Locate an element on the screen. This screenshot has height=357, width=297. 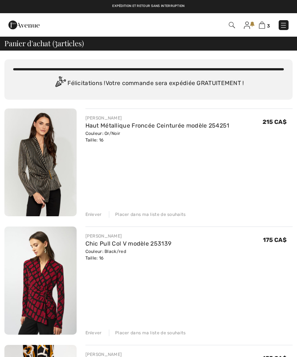
img: Haut Métallique Froncée Ceinturée modèle 254251 is located at coordinates (40, 162).